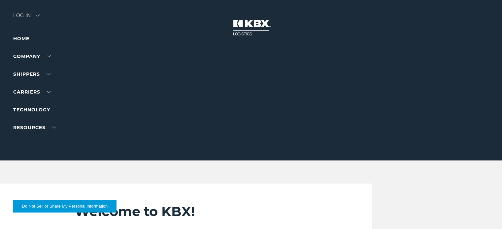 This screenshot has width=502, height=229. Describe the element at coordinates (251, 28) in the screenshot. I see `img: kbx logo` at that location.